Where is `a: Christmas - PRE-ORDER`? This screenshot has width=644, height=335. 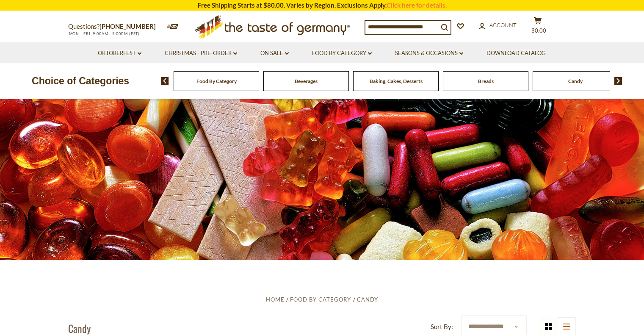
a: Christmas - PRE-ORDER is located at coordinates (200, 53).